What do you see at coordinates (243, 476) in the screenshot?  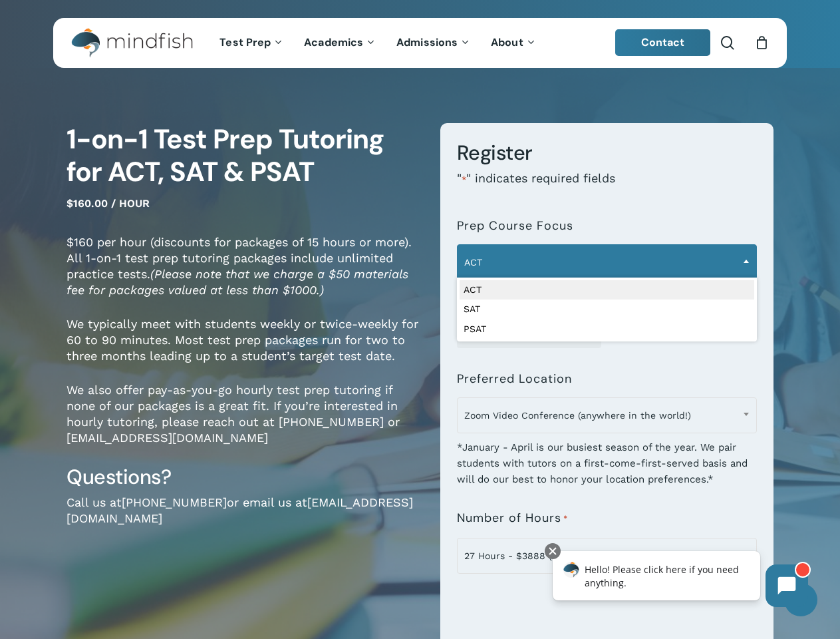 I see `h3: Questions?` at bounding box center [243, 476].